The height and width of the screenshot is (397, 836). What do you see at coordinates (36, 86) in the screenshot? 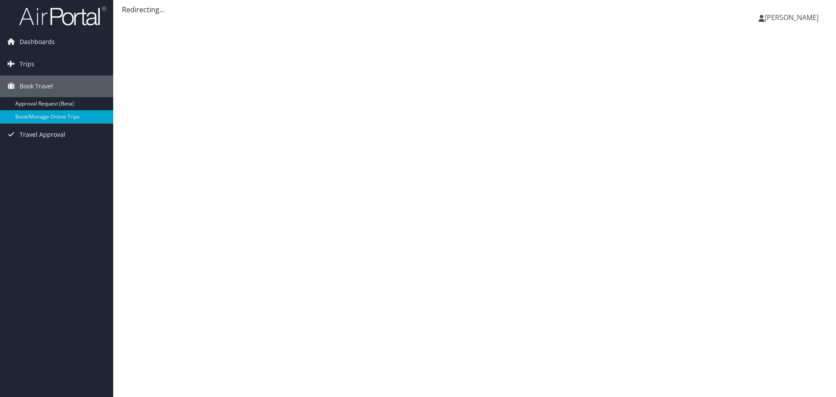
I see `span: Book Travel` at bounding box center [36, 86].